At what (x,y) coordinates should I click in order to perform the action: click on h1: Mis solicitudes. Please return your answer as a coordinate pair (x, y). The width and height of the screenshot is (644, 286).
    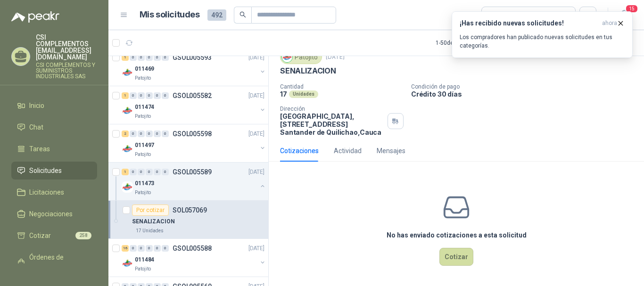
    Looking at the image, I should click on (170, 15).